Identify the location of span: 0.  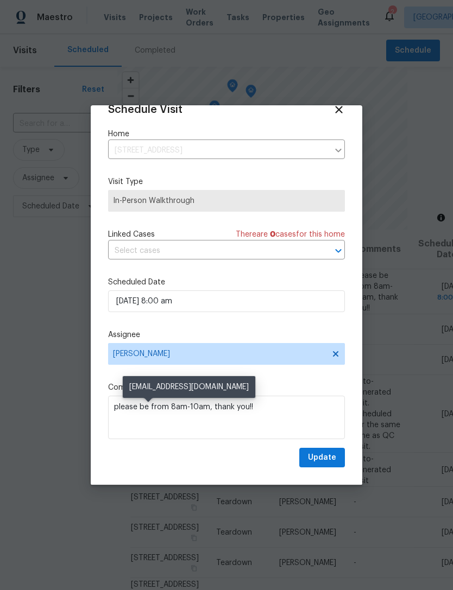
(273, 235).